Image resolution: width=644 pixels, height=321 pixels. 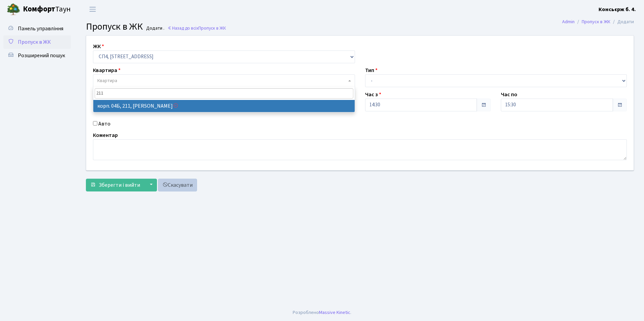 I want to click on b: Комфорт, so click(x=39, y=9).